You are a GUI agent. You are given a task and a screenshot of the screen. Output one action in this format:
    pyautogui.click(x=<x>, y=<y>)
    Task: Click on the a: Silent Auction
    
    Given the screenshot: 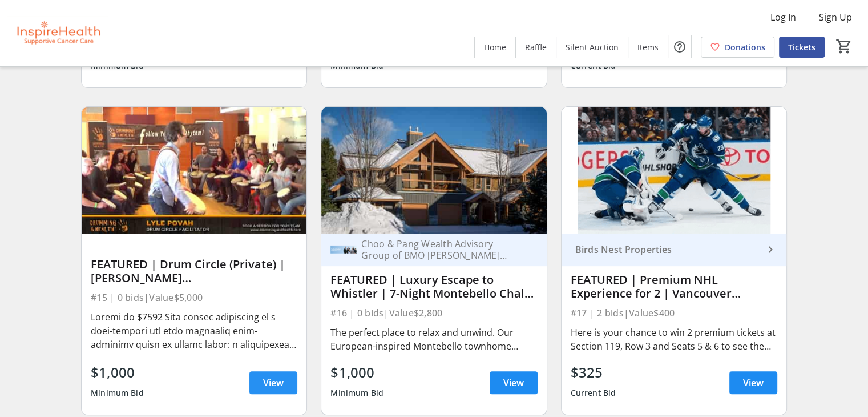 What is the action you would take?
    pyautogui.click(x=592, y=46)
    